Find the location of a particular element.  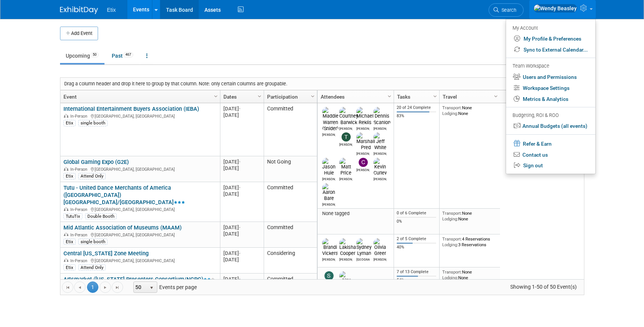

div: Attend Only is located at coordinates (92, 176).